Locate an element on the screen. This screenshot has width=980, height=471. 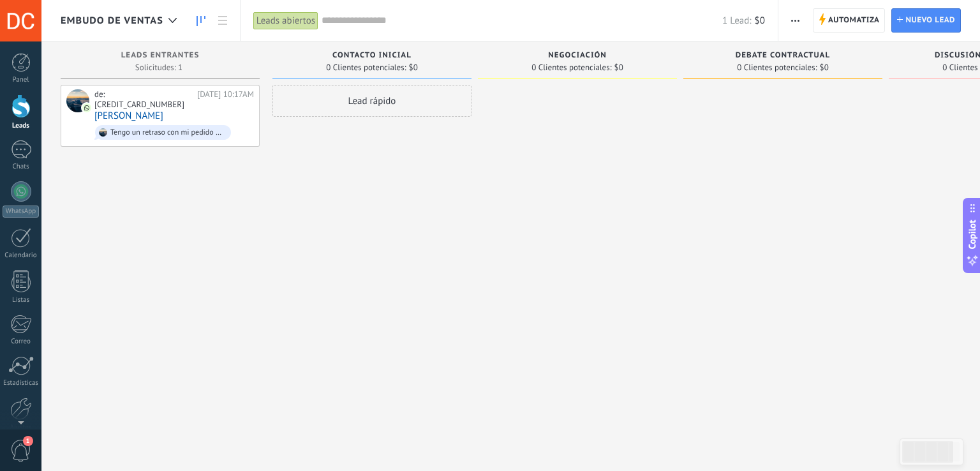
a: Leads is located at coordinates (201, 21).